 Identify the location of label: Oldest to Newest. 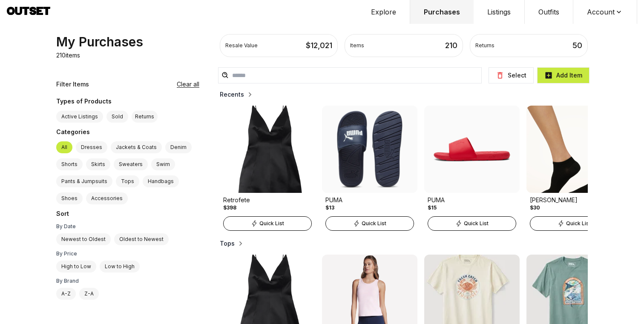
(141, 239).